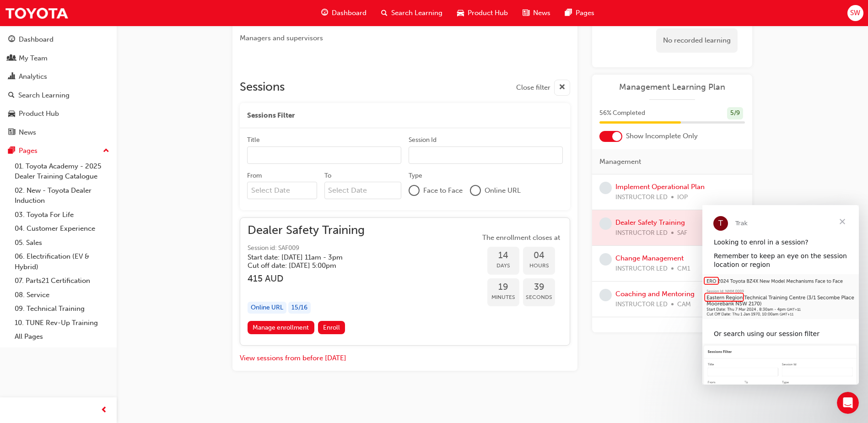 The width and height of the screenshot is (868, 423). I want to click on a: 01. Toyota Academy - 2025 Dealer Training Catalogue, so click(62, 172).